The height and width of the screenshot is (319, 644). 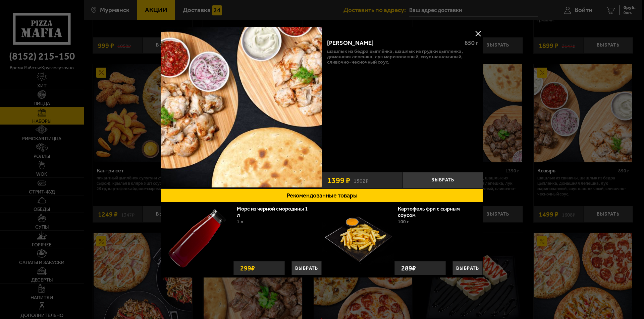 I want to click on button: Рекомендованные товары, so click(x=322, y=195).